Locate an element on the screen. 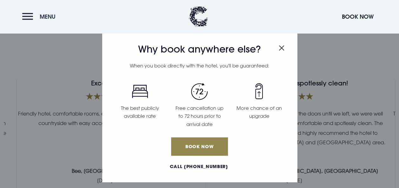 This screenshot has height=188, width=399. p: More chance of an upgrade is located at coordinates (259, 112).